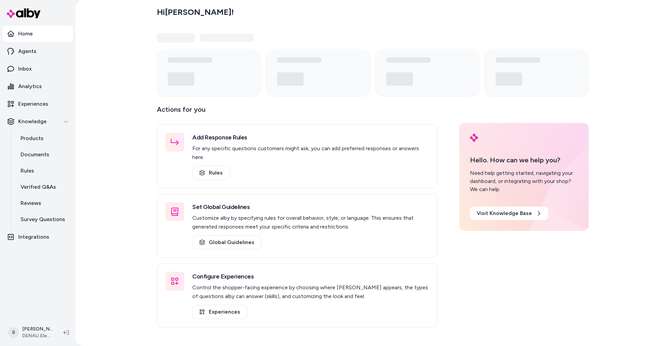  Describe the element at coordinates (31, 203) in the screenshot. I see `p: Reviews` at that location.